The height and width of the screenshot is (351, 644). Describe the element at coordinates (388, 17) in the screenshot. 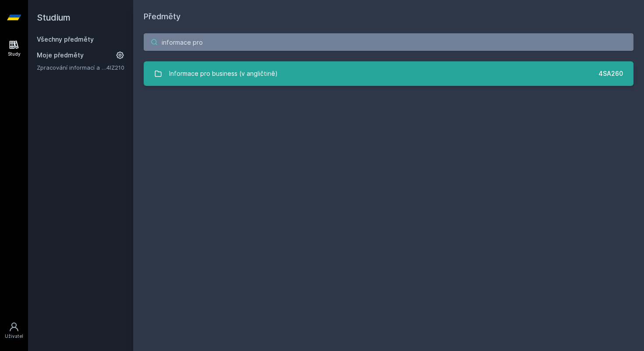

I see `h1: Předměty` at that location.